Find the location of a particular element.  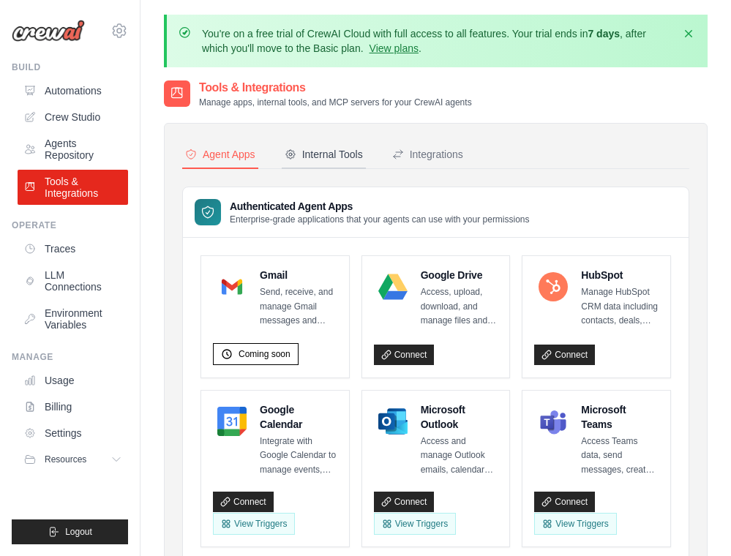

button: Agent Apps is located at coordinates (220, 155).